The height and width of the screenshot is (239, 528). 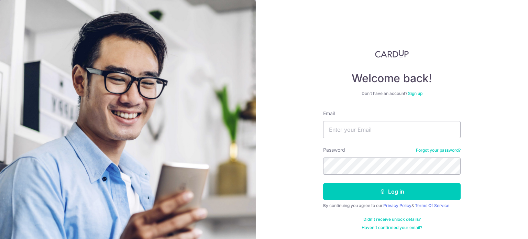 I want to click on a: Terms Of Service, so click(x=432, y=205).